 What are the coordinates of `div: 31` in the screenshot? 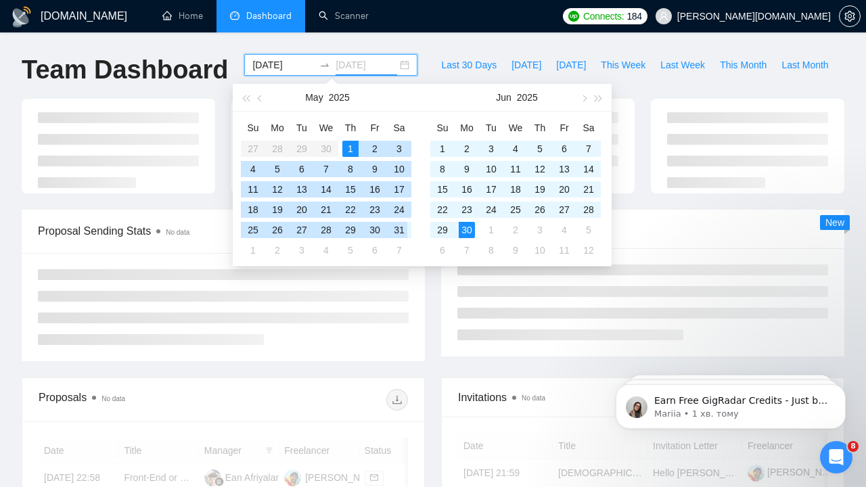 It's located at (399, 230).